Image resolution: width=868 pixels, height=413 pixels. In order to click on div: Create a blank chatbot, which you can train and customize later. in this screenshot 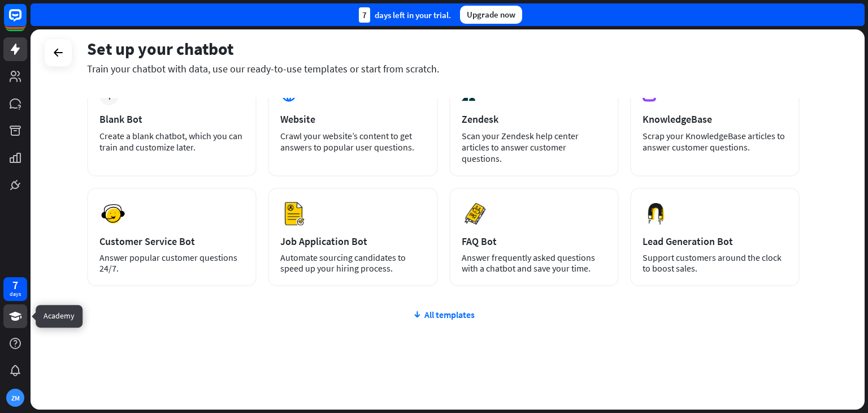, I will do `click(172, 141)`.